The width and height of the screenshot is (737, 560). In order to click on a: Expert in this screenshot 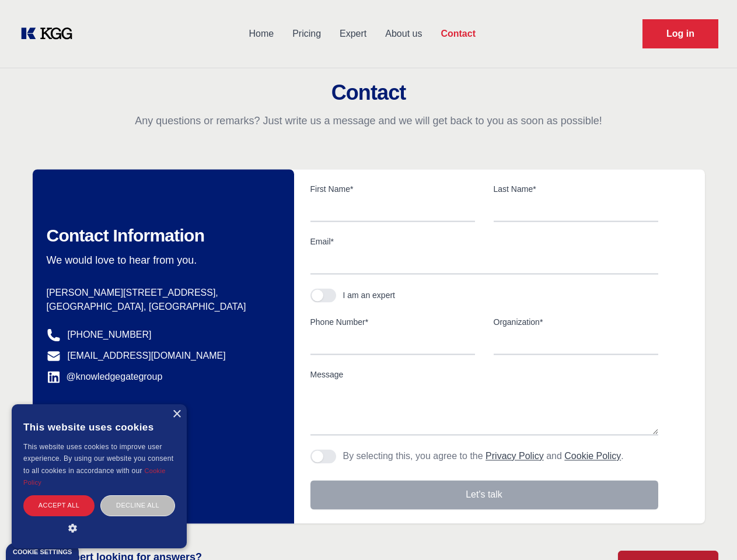, I will do `click(353, 34)`.